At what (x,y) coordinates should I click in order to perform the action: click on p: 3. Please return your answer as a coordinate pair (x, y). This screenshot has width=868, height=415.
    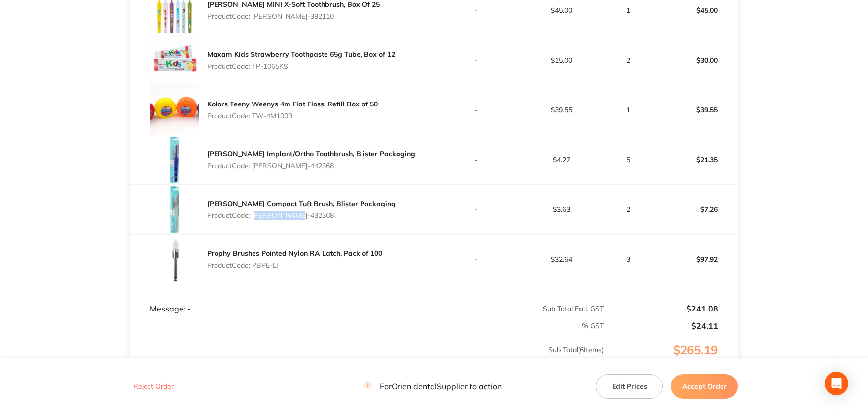
    Looking at the image, I should click on (628, 259).